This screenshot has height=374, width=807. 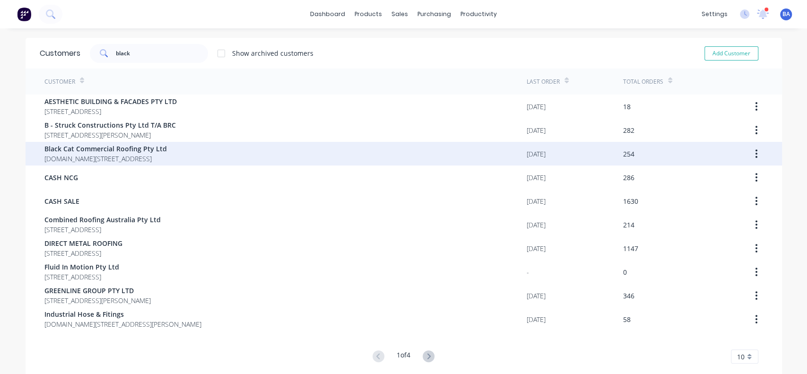 I want to click on div: productivity, so click(x=479, y=14).